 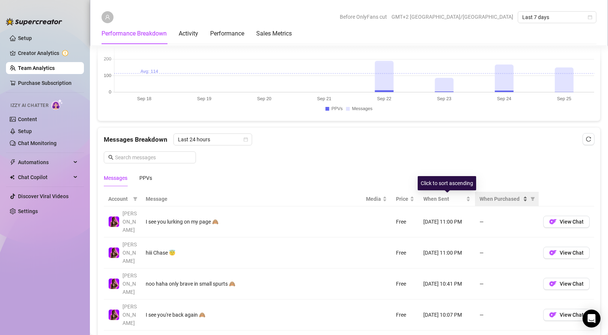 I want to click on a: Discover Viral Videos, so click(x=43, y=197).